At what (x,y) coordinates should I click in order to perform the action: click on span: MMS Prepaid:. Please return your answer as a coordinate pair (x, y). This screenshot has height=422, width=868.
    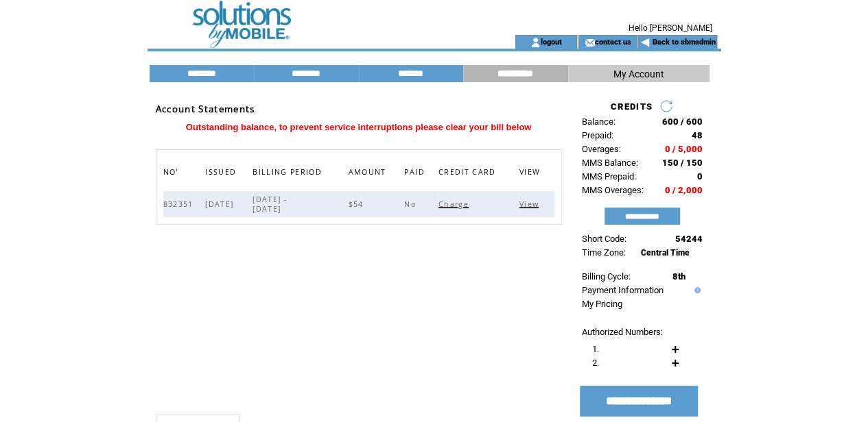
    Looking at the image, I should click on (609, 176).